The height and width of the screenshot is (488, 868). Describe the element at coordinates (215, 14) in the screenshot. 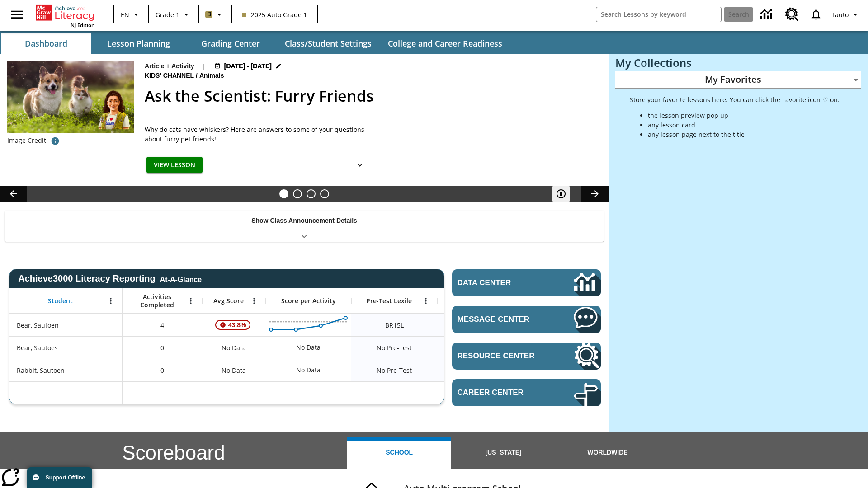

I see `button: Boost Class color is light brown. Change class color` at that location.